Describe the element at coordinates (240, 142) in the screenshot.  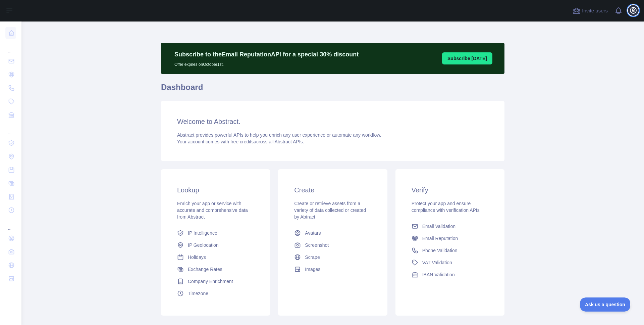
I see `span: Your account comes with across all Abstract APIs.` at that location.